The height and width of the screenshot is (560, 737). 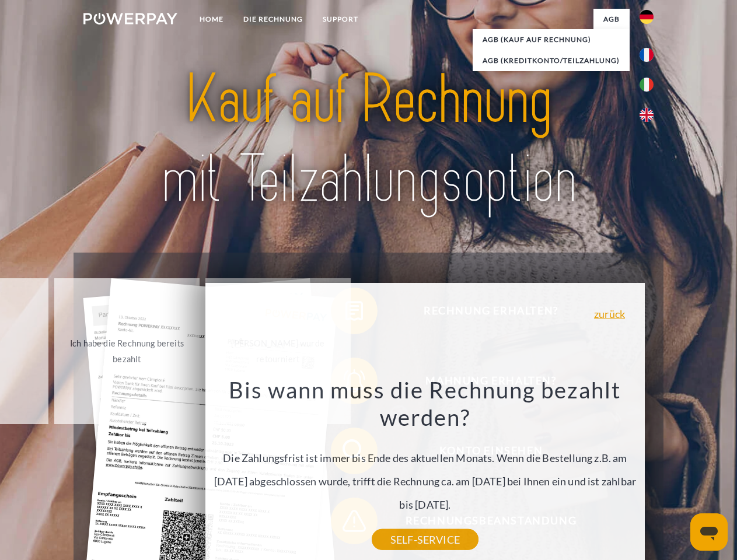 What do you see at coordinates (612, 19) in the screenshot?
I see `a: agb` at bounding box center [612, 19].